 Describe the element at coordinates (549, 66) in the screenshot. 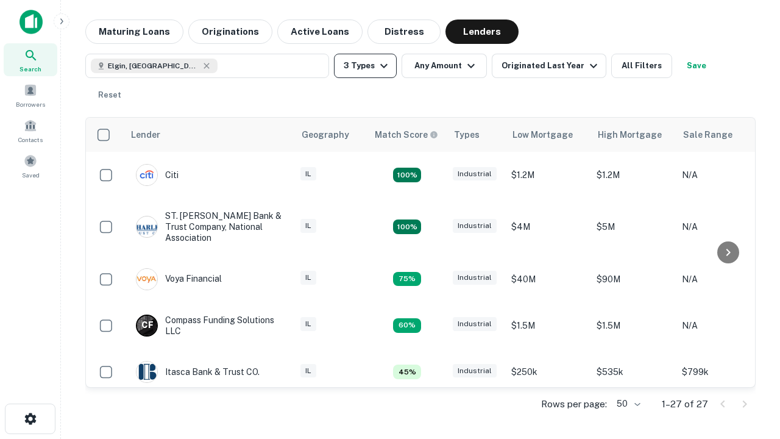

I see `button: Originated Last Year` at that location.